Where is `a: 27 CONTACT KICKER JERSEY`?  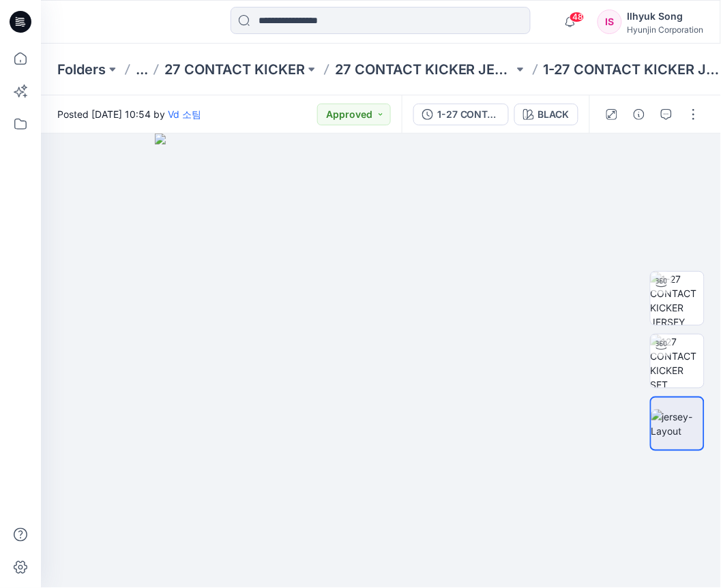 a: 27 CONTACT KICKER JERSEY is located at coordinates (424, 69).